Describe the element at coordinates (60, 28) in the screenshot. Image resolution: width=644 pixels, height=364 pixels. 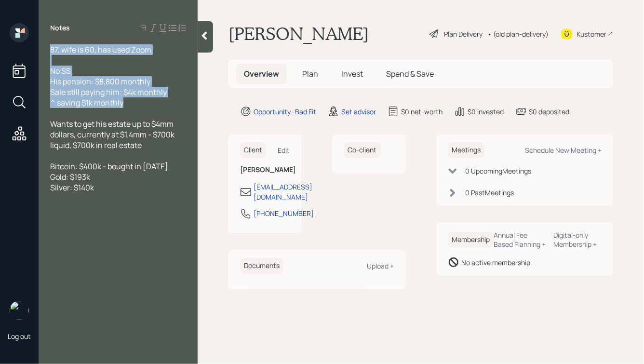
I see `label: Notes` at that location.